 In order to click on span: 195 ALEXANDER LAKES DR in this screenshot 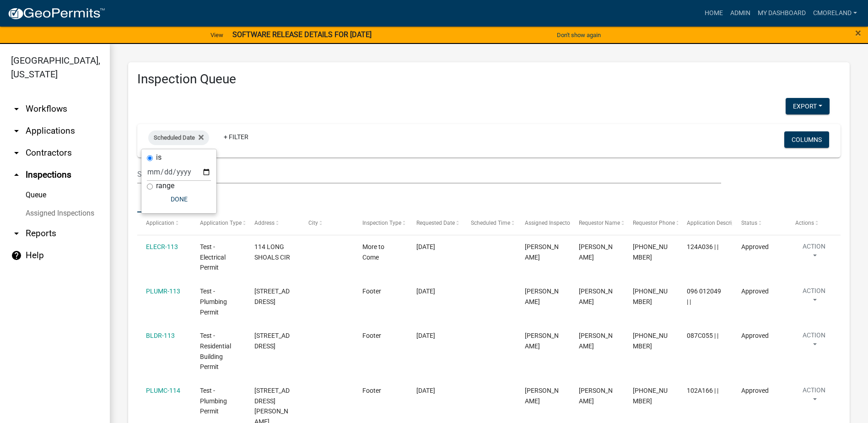, I will do `click(272, 296)`.